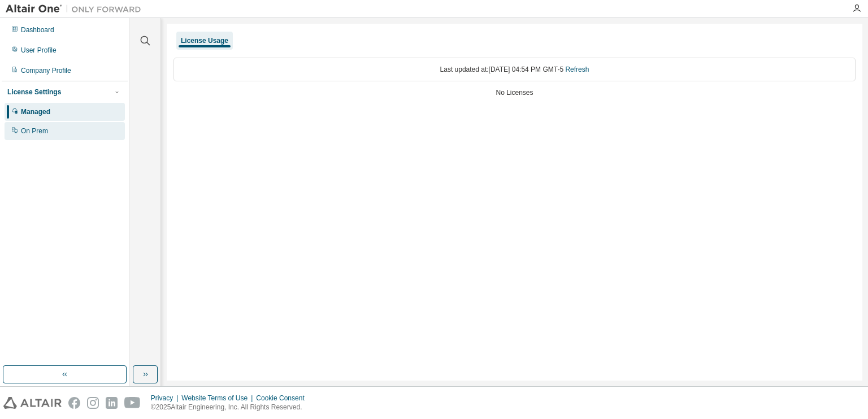 The height and width of the screenshot is (419, 868). Describe the element at coordinates (76, 9) in the screenshot. I see `img: Altair One` at that location.